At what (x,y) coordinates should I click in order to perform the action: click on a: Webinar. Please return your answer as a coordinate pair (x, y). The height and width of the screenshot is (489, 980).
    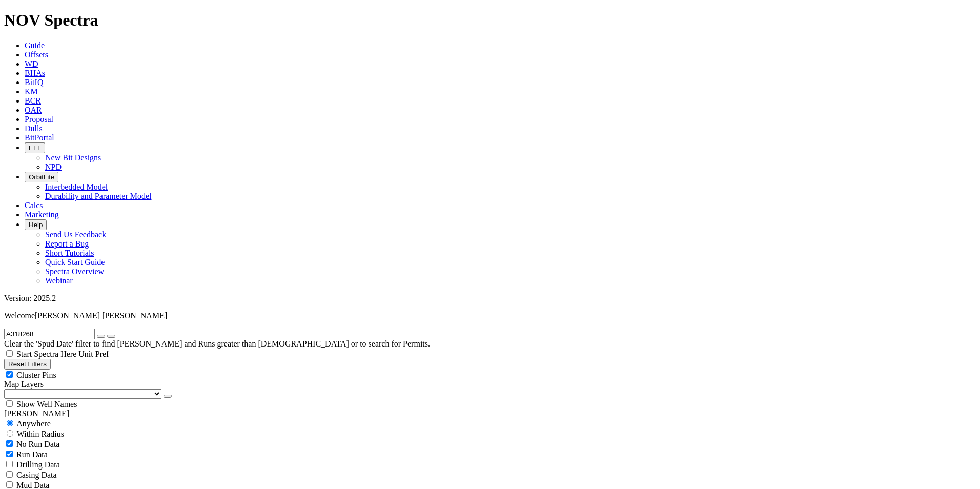
    Looking at the image, I should click on (59, 280).